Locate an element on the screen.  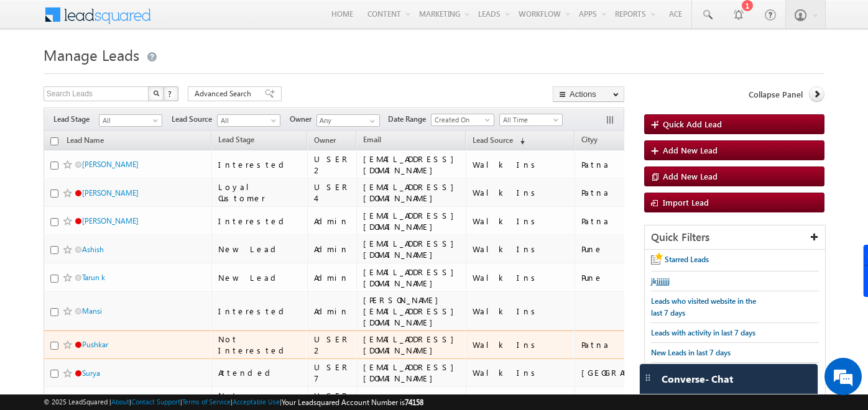
a: Ashish is located at coordinates (93, 250).